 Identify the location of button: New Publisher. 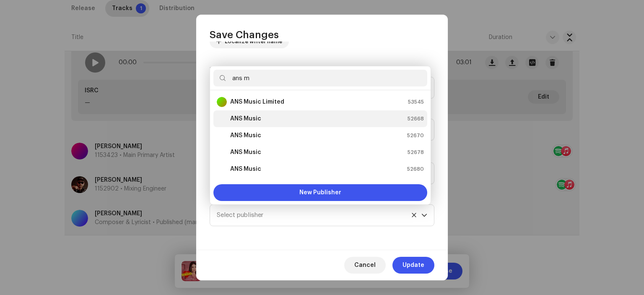
(320, 193).